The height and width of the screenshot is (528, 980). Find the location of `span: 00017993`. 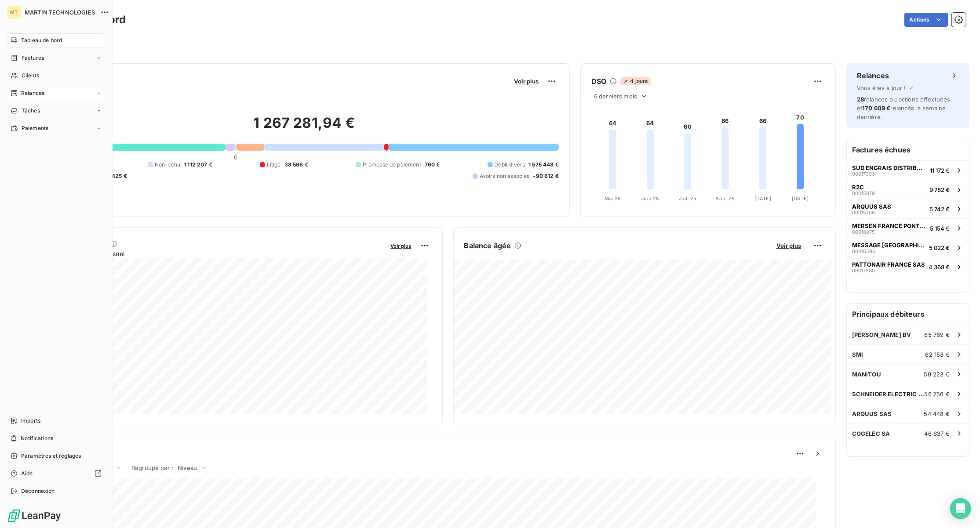

span: 00017993 is located at coordinates (864, 174).